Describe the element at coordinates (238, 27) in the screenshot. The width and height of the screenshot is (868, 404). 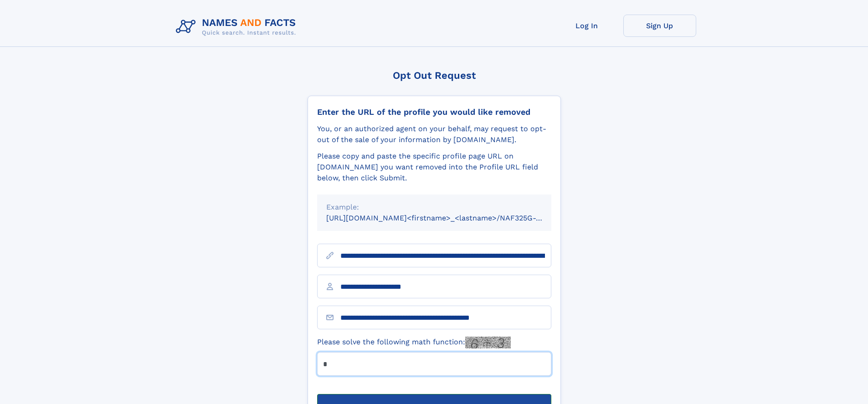
I see `img: Logo Names and Facts` at that location.